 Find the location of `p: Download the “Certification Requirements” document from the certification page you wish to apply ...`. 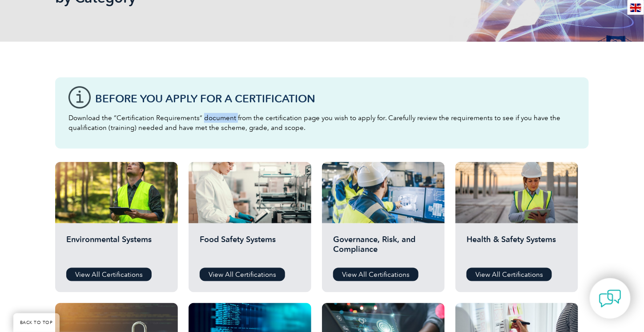

p: Download the “Certification Requirements” document from the certification page you wish to apply ... is located at coordinates (322, 123).